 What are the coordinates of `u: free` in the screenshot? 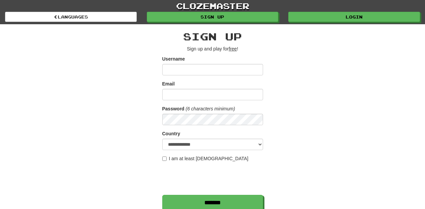 It's located at (233, 49).